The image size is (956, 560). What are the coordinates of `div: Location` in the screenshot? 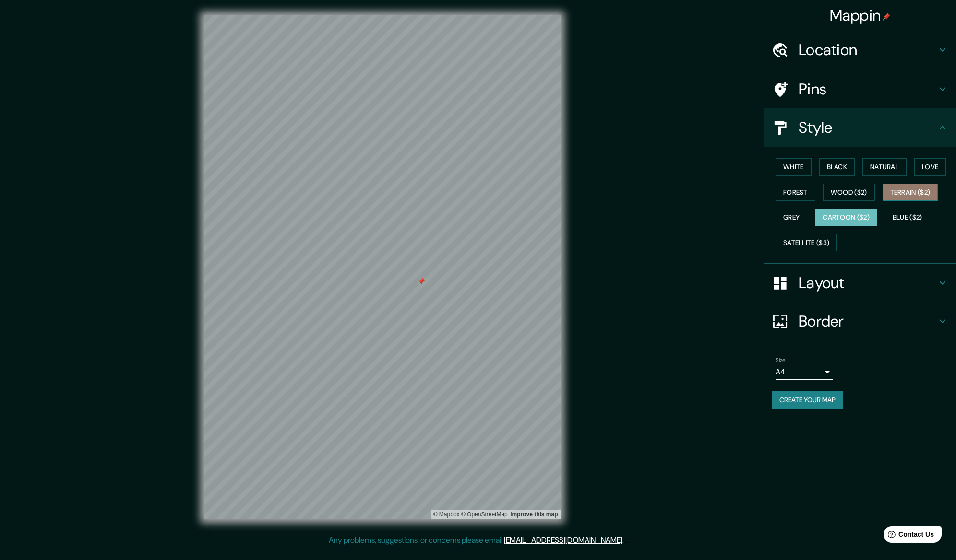 It's located at (860, 50).